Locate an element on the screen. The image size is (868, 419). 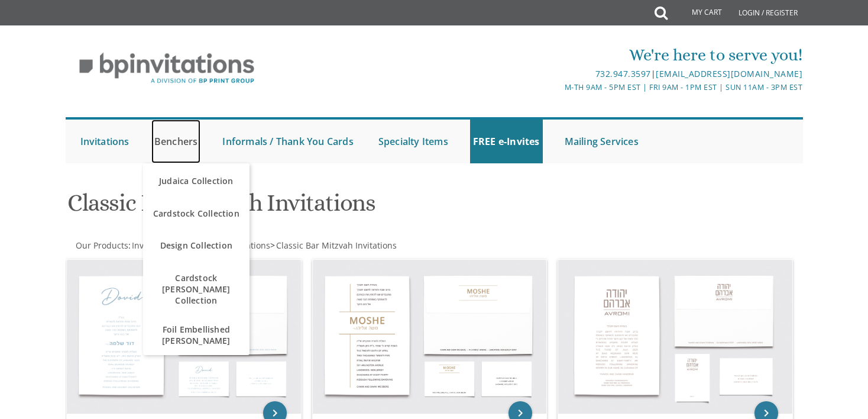
a: Classic Bar Mitzvah Invitations is located at coordinates (336, 245).